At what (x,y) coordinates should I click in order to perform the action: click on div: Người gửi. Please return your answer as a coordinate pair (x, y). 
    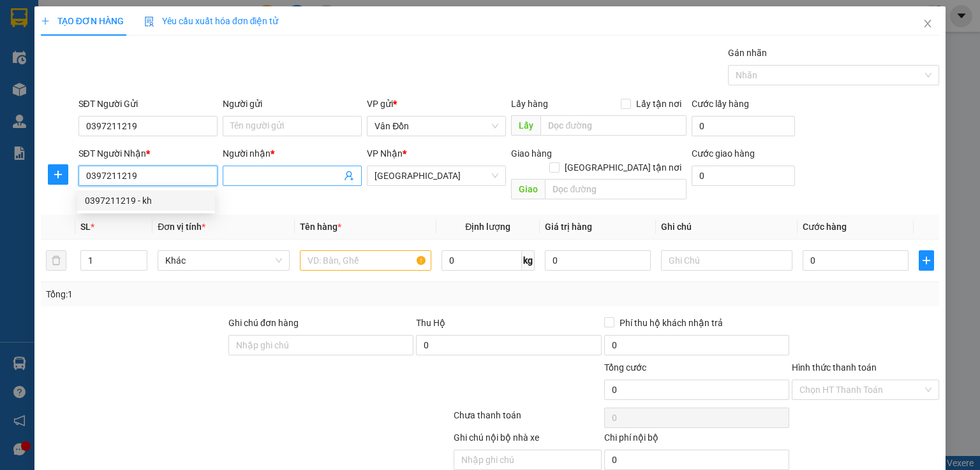
    Looking at the image, I should click on (292, 104).